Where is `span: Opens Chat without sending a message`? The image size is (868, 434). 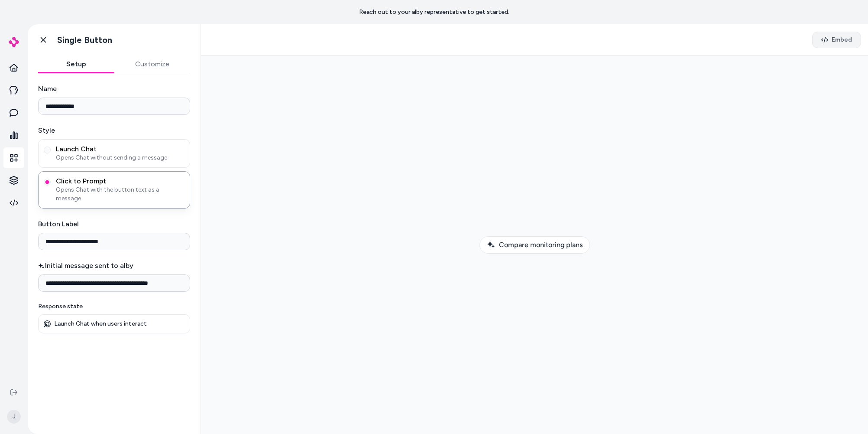
span: Opens Chat without sending a message is located at coordinates (120, 158).